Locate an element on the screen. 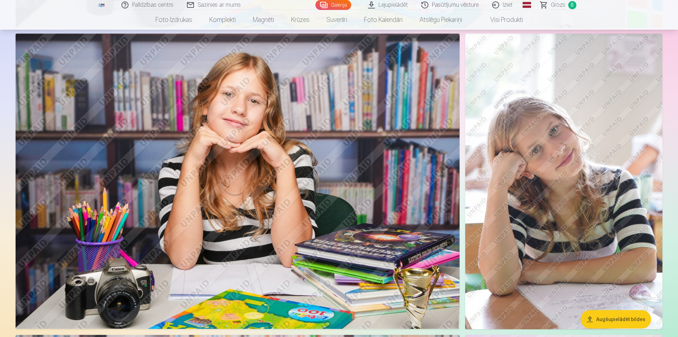 This screenshot has width=678, height=337. img: /fa1 is located at coordinates (102, 5).